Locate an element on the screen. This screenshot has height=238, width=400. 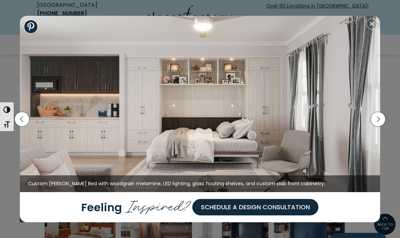
button: Close modal is located at coordinates (372, 24).